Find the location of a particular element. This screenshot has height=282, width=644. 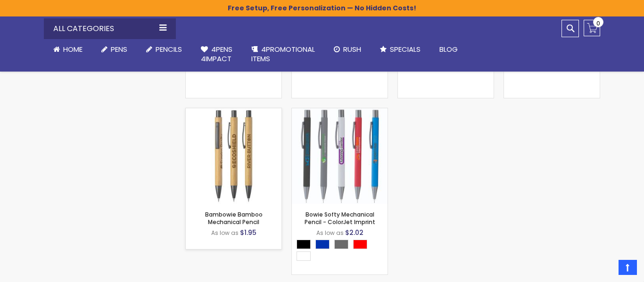

span: 0 is located at coordinates (598, 23).